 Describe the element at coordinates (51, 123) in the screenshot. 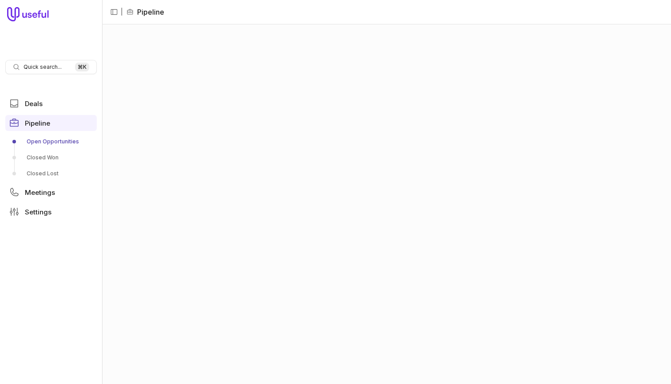

I see `a: Pipeline` at that location.